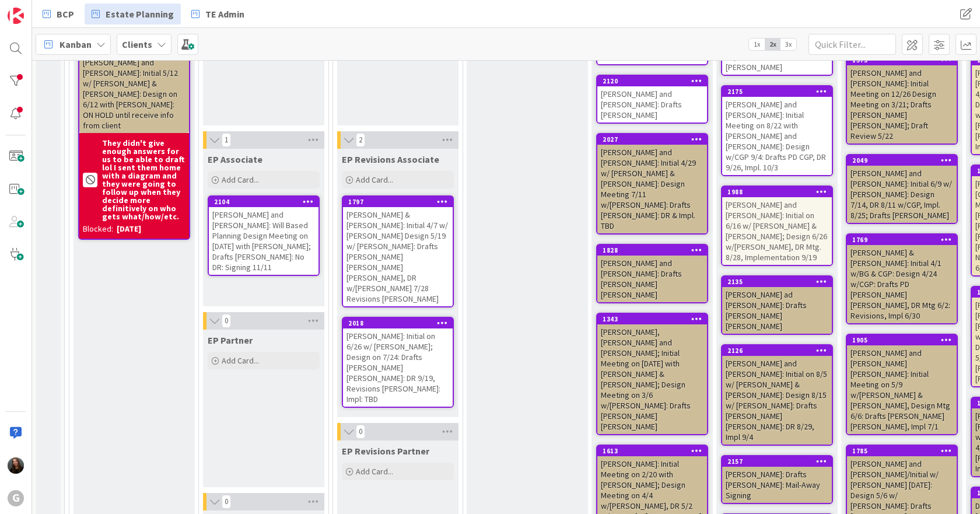 The image size is (980, 514). What do you see at coordinates (390, 159) in the screenshot?
I see `span: EP Revisions Associate` at bounding box center [390, 159].